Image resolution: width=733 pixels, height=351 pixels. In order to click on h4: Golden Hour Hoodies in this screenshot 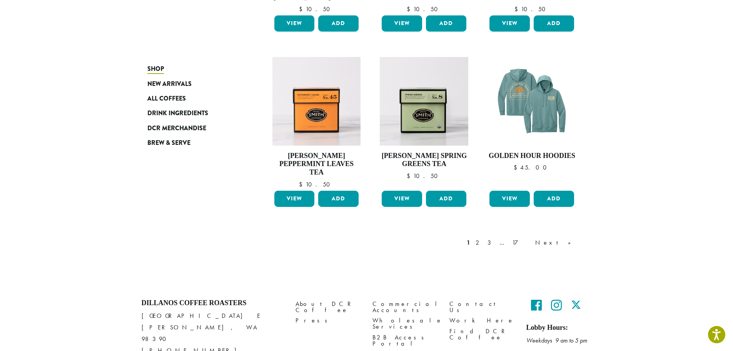, I will do `click(532, 156)`.